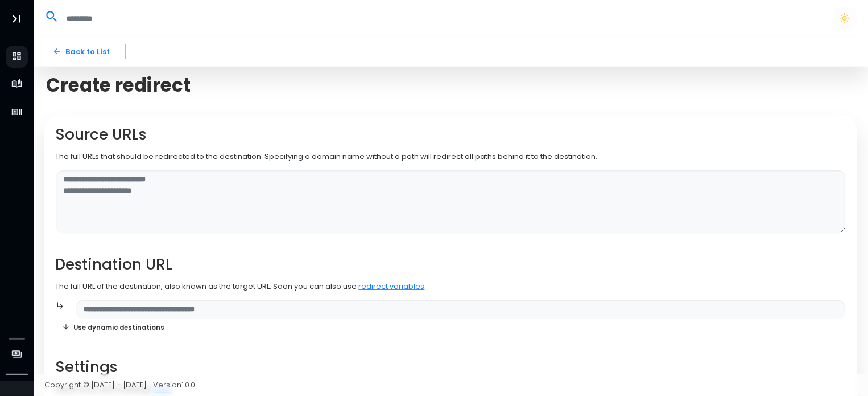  I want to click on p: The full URL of the destination, also known as the target URL. Soon you can also use ., so click(451, 286).